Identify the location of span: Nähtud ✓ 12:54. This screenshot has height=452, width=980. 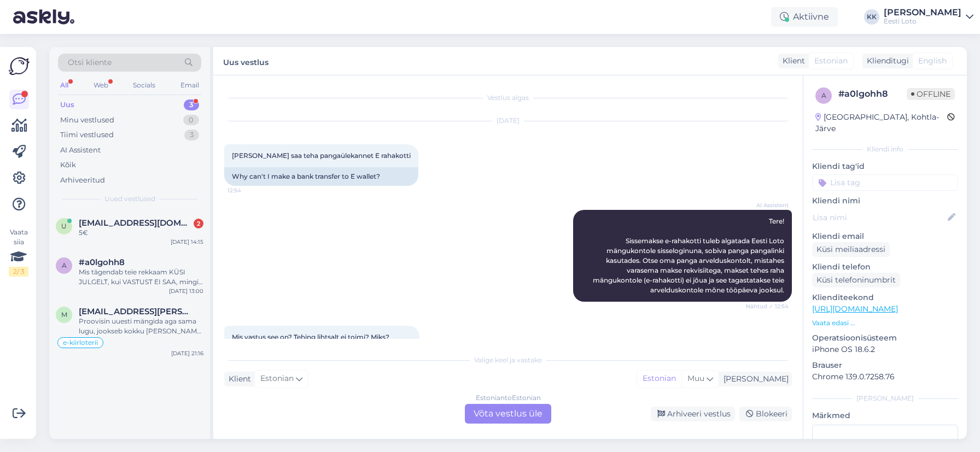
(767, 307).